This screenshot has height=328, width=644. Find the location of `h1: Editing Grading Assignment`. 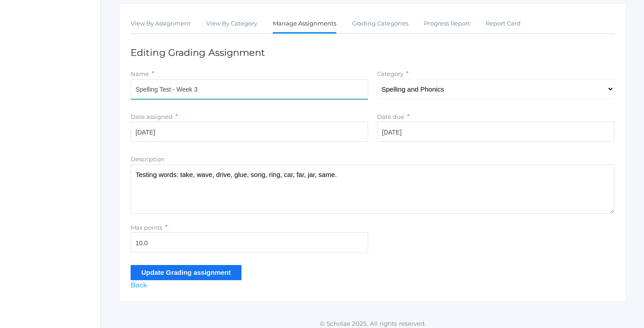

h1: Editing Grading Assignment is located at coordinates (373, 53).